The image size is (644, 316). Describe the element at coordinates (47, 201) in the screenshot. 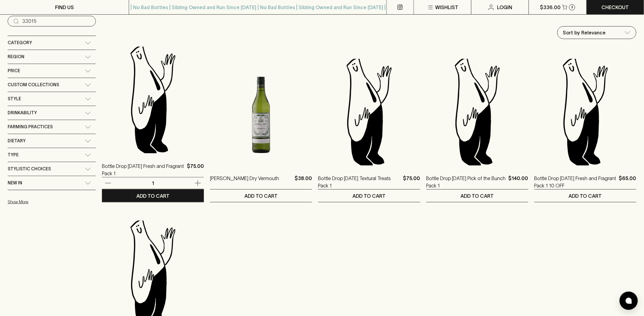

I see `button: Show More` at that location.